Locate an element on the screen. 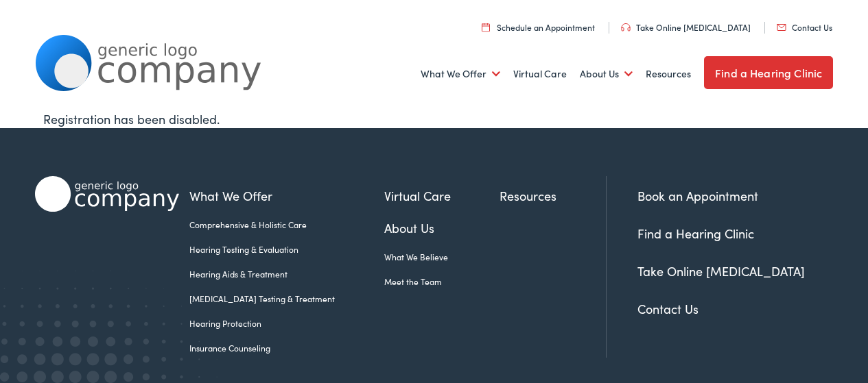 Image resolution: width=868 pixels, height=383 pixels. a: Comprehensive & Holistic Care is located at coordinates (287, 225).